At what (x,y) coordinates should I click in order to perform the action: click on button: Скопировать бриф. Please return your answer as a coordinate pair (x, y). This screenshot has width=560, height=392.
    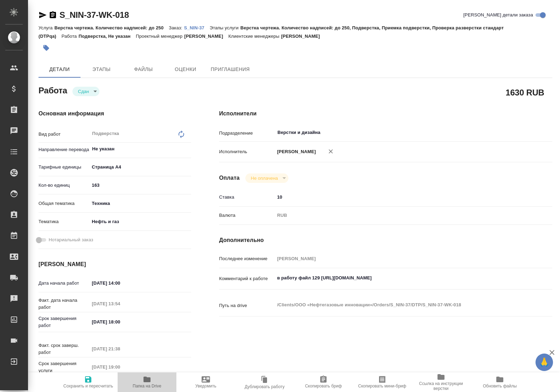
    Looking at the image, I should click on (323, 382).